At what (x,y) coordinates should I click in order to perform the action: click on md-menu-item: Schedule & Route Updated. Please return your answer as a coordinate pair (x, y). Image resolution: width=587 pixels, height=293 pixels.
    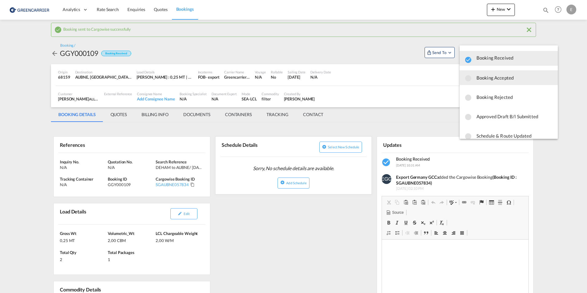
    Looking at the image, I should click on (509, 136).